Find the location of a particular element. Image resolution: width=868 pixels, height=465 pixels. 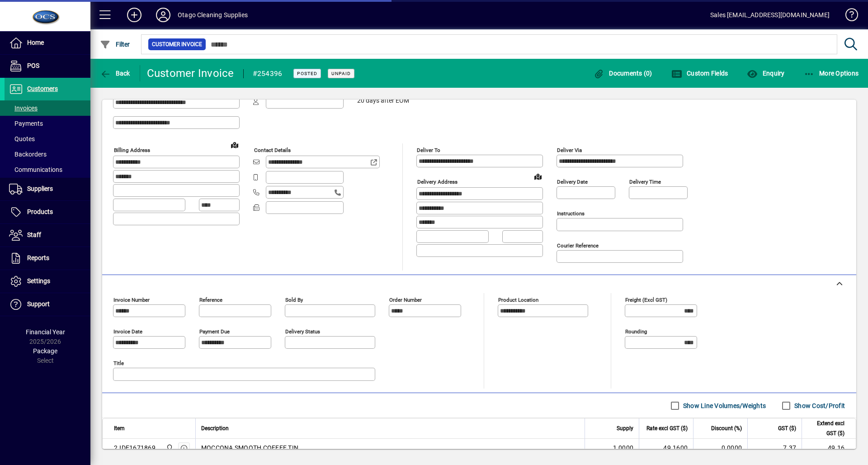

a: Backorders is located at coordinates (48, 154).